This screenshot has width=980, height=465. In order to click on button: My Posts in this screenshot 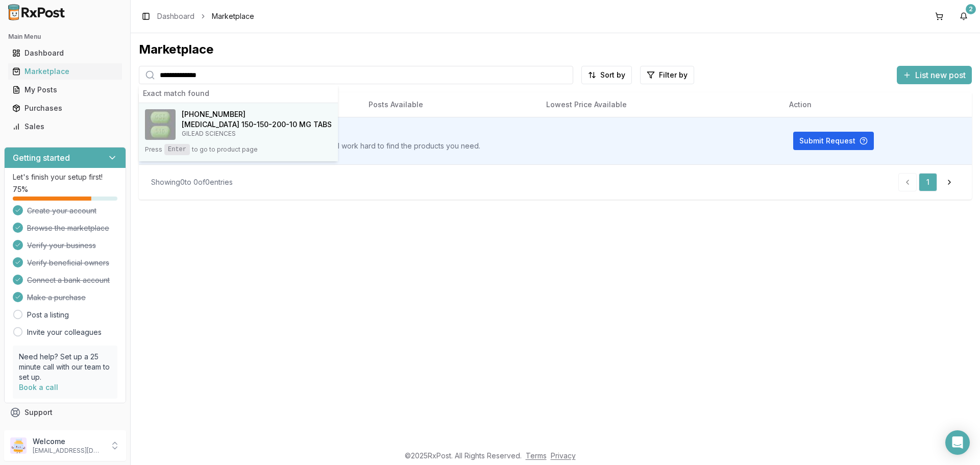, I will do `click(65, 90)`.